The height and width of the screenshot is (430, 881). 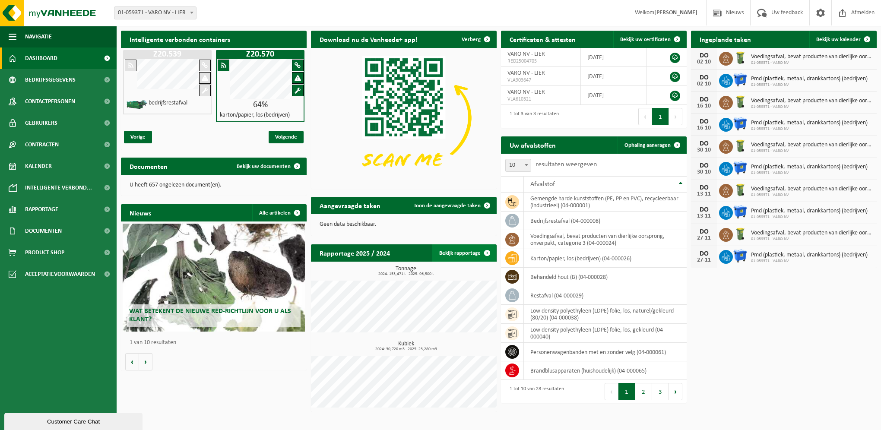 I want to click on span: Acceptatievoorwaarden, so click(x=60, y=274).